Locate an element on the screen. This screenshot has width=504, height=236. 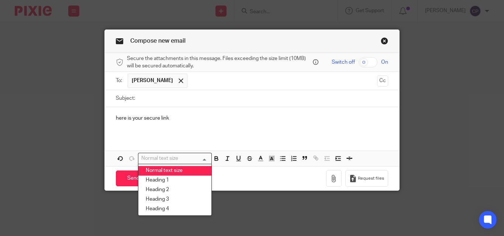
p: here is your secure link is located at coordinates (252, 118).